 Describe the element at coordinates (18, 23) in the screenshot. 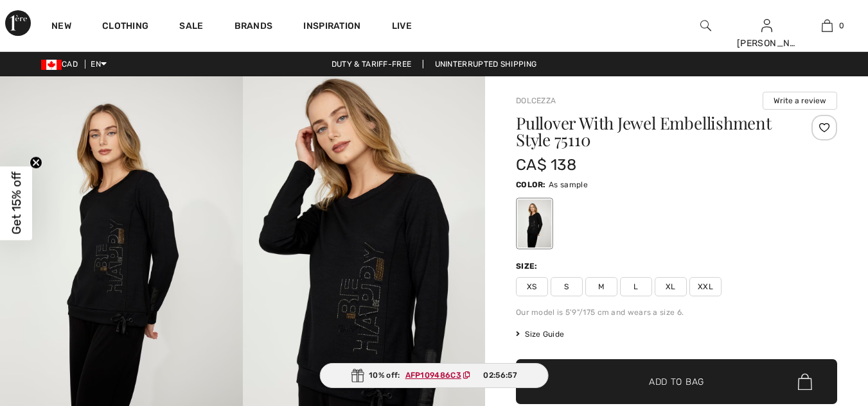

I see `img: 1ère Avenue` at that location.